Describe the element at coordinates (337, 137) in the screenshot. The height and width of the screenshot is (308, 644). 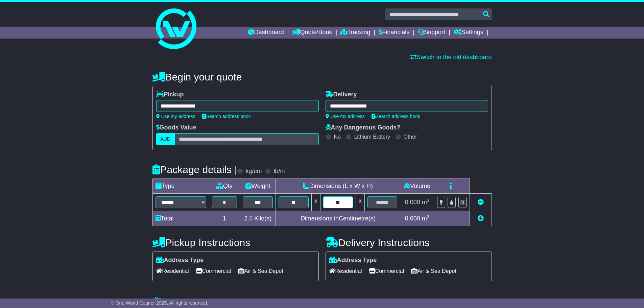
I see `label: No` at that location.